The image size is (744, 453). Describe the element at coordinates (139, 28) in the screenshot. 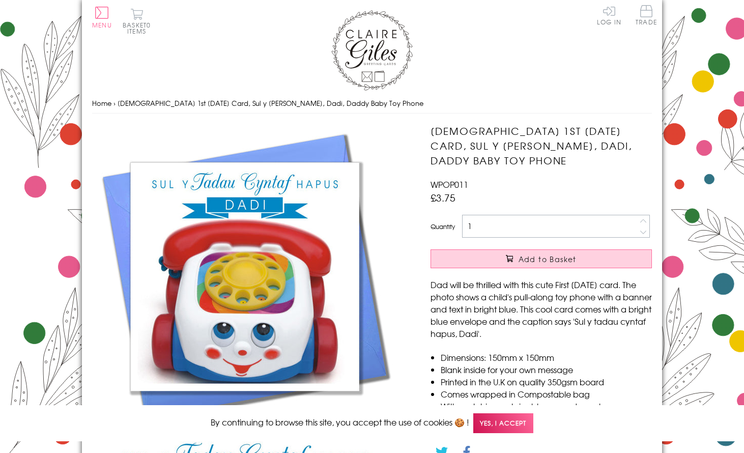

I see `span: 0 items` at that location.